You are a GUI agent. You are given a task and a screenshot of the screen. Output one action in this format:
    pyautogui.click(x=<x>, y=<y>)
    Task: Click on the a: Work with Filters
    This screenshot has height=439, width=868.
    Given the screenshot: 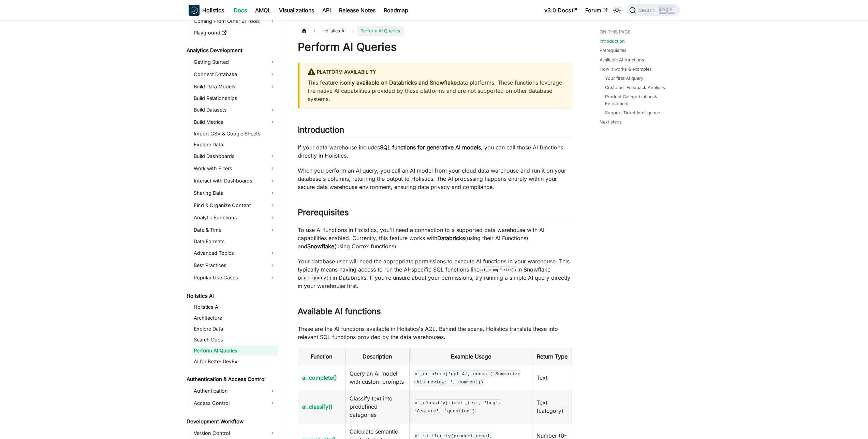 What is the action you would take?
    pyautogui.click(x=235, y=168)
    